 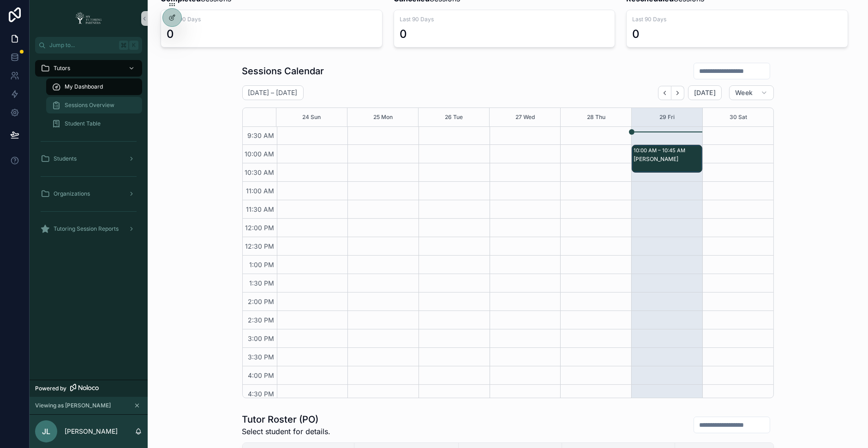 I want to click on span: 2:30 PM, so click(x=261, y=320).